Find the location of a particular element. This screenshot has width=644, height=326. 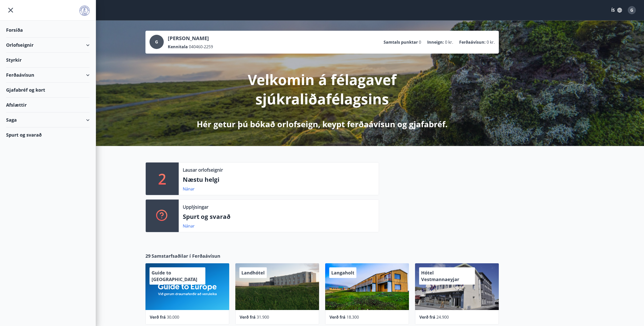

p: Kennitala is located at coordinates (178, 47).